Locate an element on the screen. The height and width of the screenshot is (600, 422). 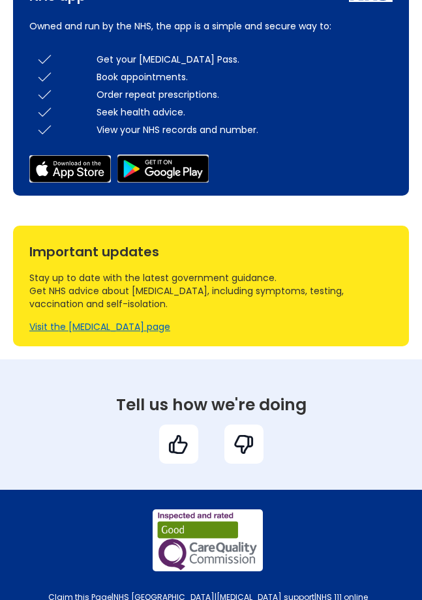
div: View your NHS records and number. is located at coordinates (241, 130).